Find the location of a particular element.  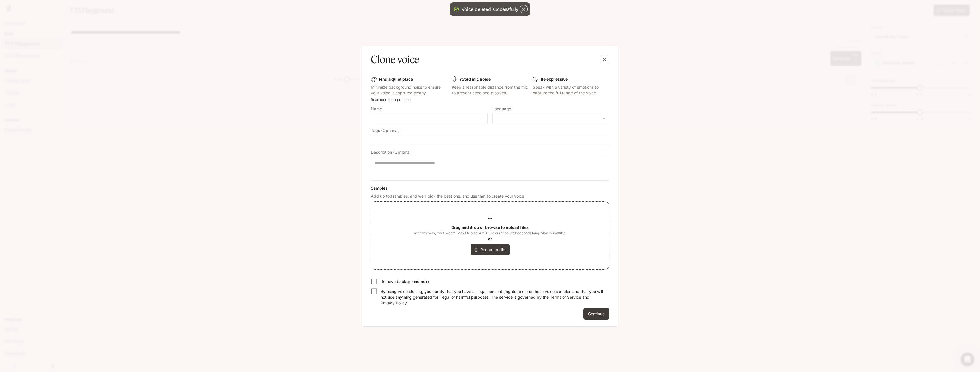

div: Voice deleted successfully is located at coordinates (490, 9).